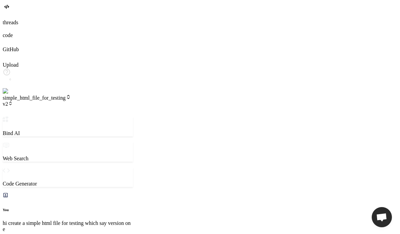  Describe the element at coordinates (68, 184) in the screenshot. I see `p: Code Generator` at that location.